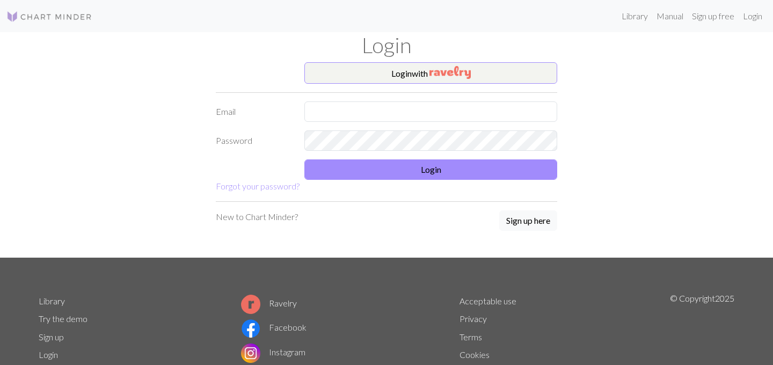 Image resolution: width=773 pixels, height=365 pixels. I want to click on img: Ravelry logo, so click(251, 304).